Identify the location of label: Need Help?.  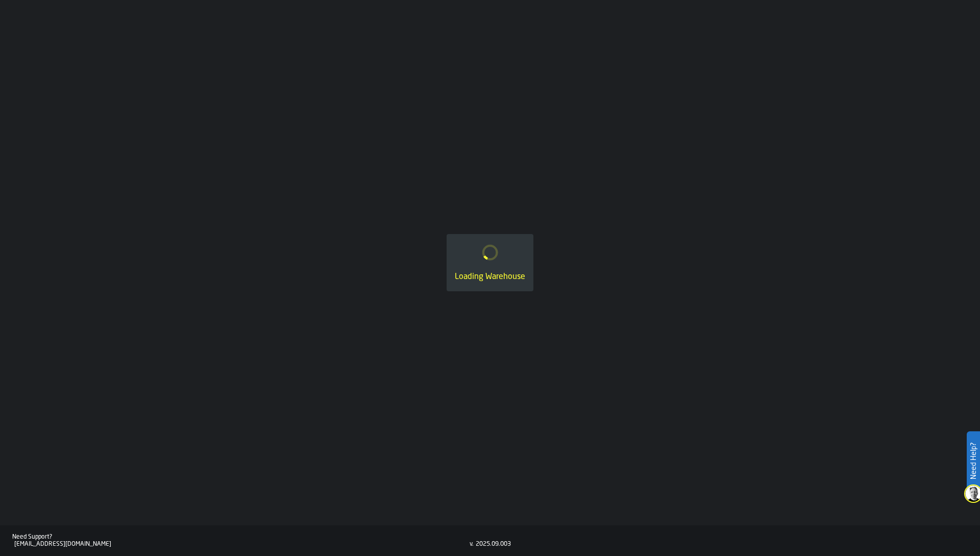
(973, 461).